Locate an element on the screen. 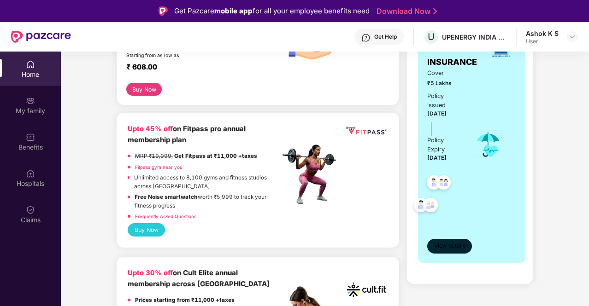 This screenshot has height=306, width=589. div: Policy issued is located at coordinates (444, 101).